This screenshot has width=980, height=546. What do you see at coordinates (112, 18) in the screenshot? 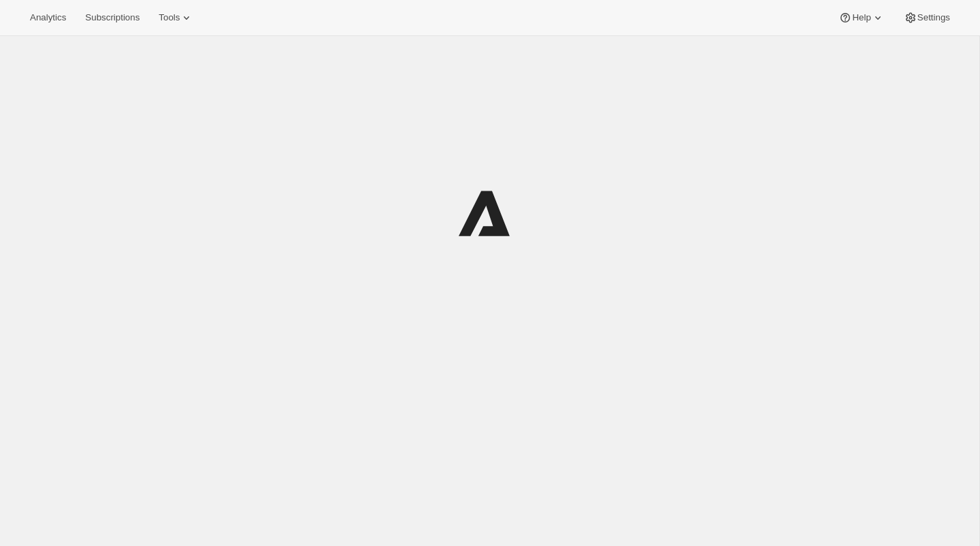
I see `span: Subscriptions` at bounding box center [112, 18].